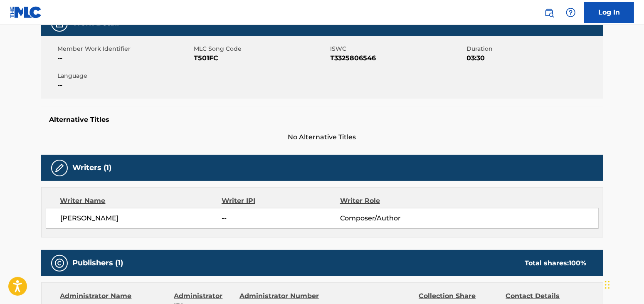  I want to click on span: MLC Song Code, so click(261, 49).